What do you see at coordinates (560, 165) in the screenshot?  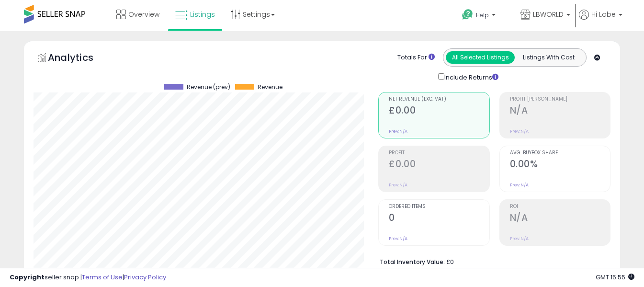 I see `h2: 0.00%` at bounding box center [560, 165].